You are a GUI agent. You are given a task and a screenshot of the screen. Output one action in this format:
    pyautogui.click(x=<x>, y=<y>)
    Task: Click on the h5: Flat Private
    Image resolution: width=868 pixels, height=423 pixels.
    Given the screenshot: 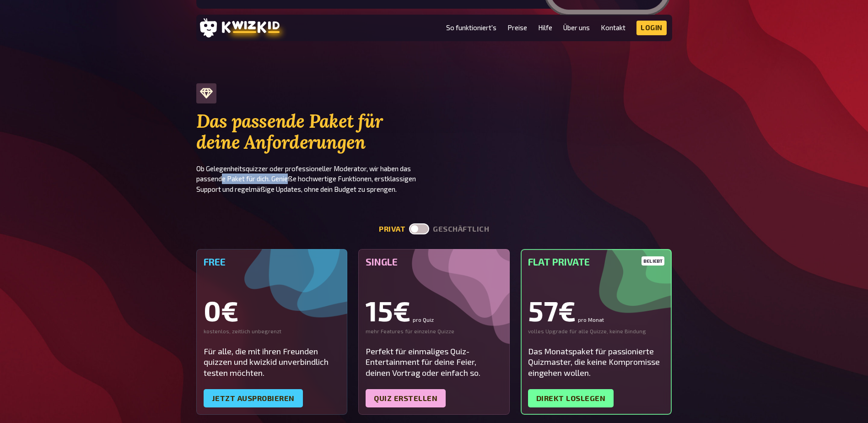 What is the action you would take?
    pyautogui.click(x=596, y=262)
    